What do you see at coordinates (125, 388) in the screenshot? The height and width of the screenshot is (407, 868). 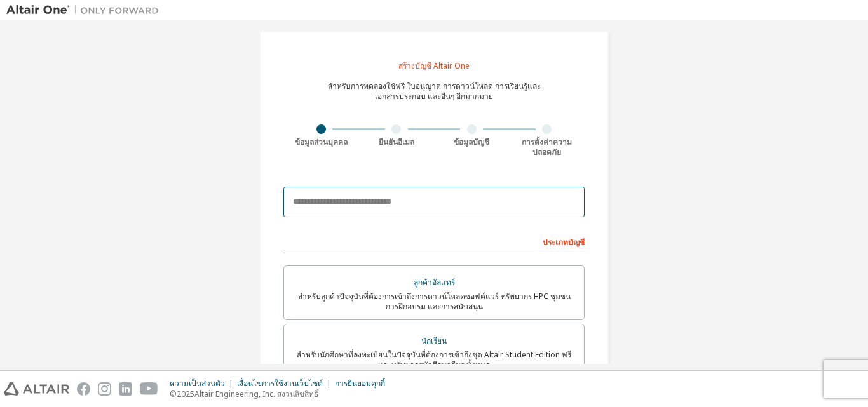 I see `img: linkedin.svg` at bounding box center [125, 388].